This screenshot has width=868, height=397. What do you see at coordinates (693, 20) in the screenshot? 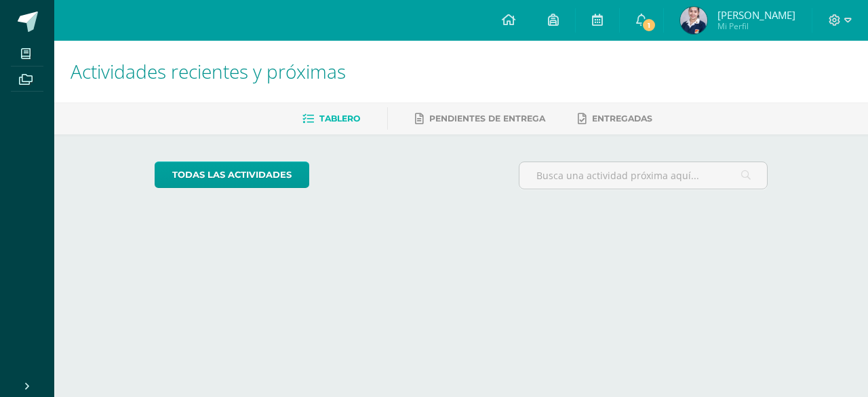
I see `img: 0675d03f4cdbd69f445b19393148699c.png` at bounding box center [693, 20].